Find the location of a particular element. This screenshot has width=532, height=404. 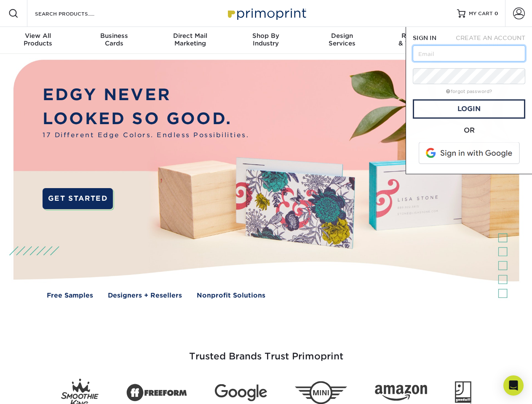

a: BusinessCards is located at coordinates (114, 40).